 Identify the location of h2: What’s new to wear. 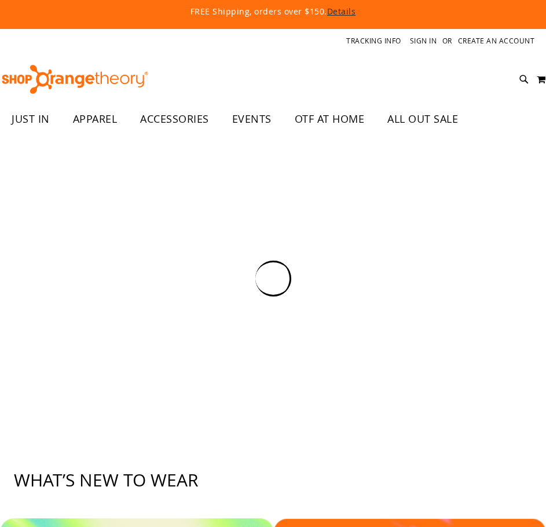
(273, 480).